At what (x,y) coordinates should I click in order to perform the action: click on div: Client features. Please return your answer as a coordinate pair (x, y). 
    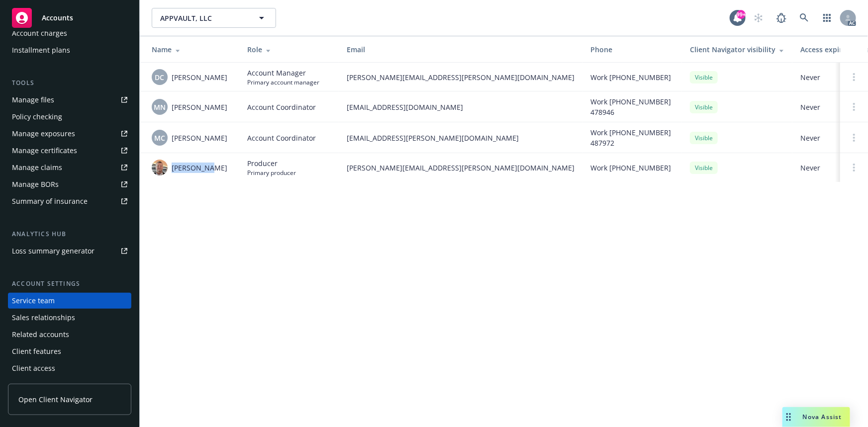
    Looking at the image, I should click on (36, 351).